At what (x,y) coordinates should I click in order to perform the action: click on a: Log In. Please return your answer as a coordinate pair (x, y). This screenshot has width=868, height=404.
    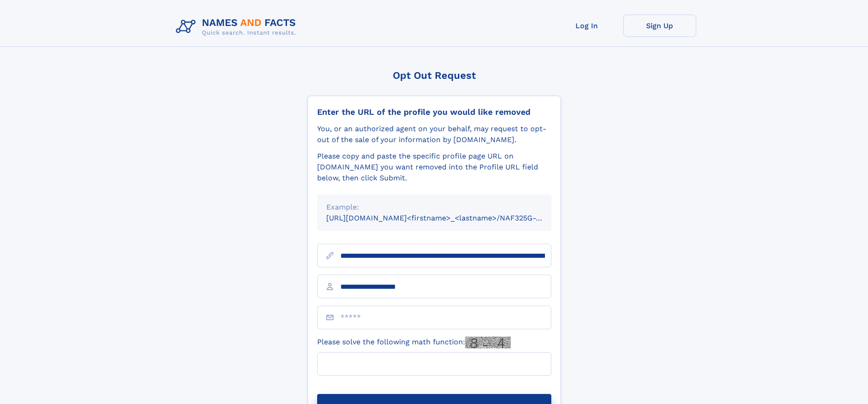
    Looking at the image, I should click on (587, 25).